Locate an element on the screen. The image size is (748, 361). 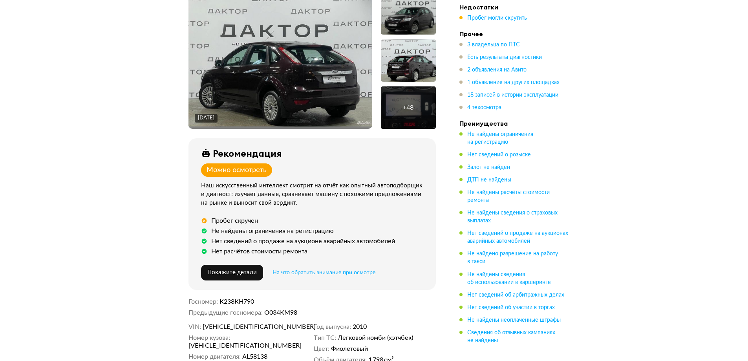
dt: Цвет is located at coordinates (322, 349).